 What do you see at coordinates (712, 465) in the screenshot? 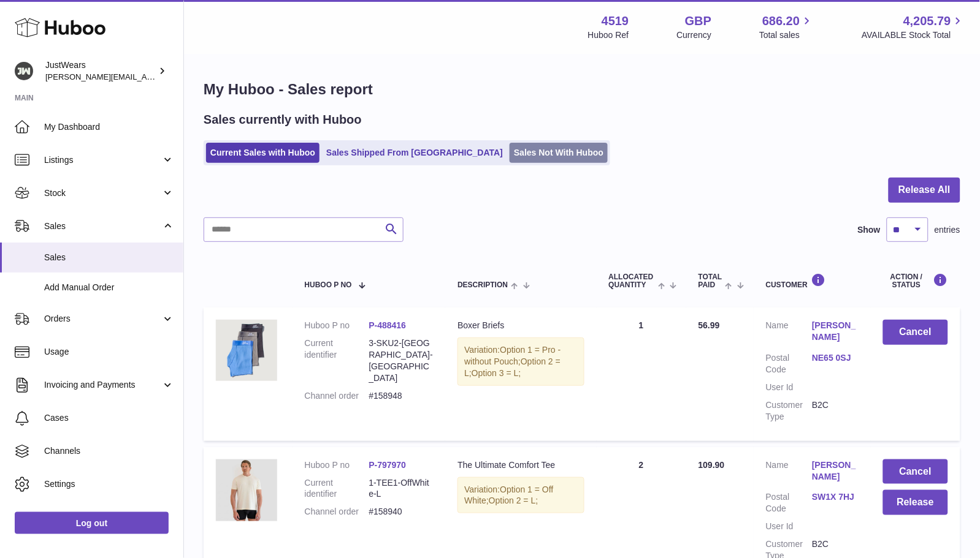
I see `span: 109.90` at bounding box center [712, 465].